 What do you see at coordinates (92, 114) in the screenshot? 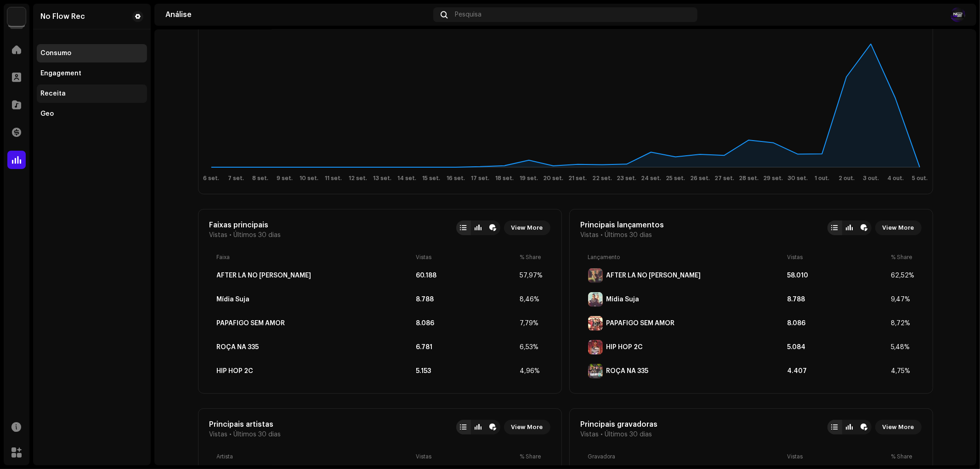
I see `re-m-nav-item: Geo` at bounding box center [92, 114].